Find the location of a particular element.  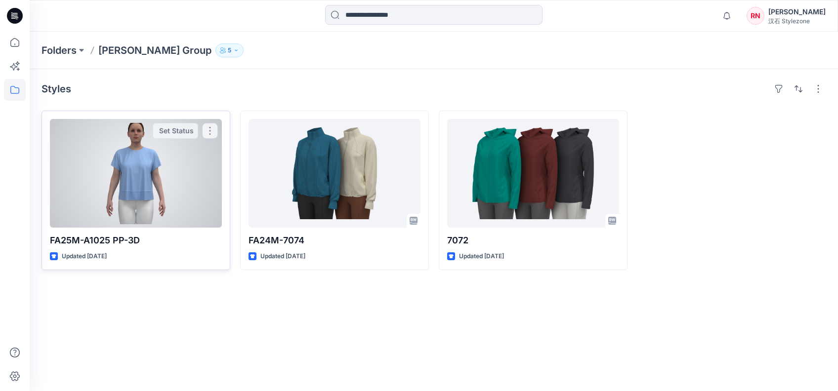

p: FA25M-A1025 PP-3D is located at coordinates (136, 241).